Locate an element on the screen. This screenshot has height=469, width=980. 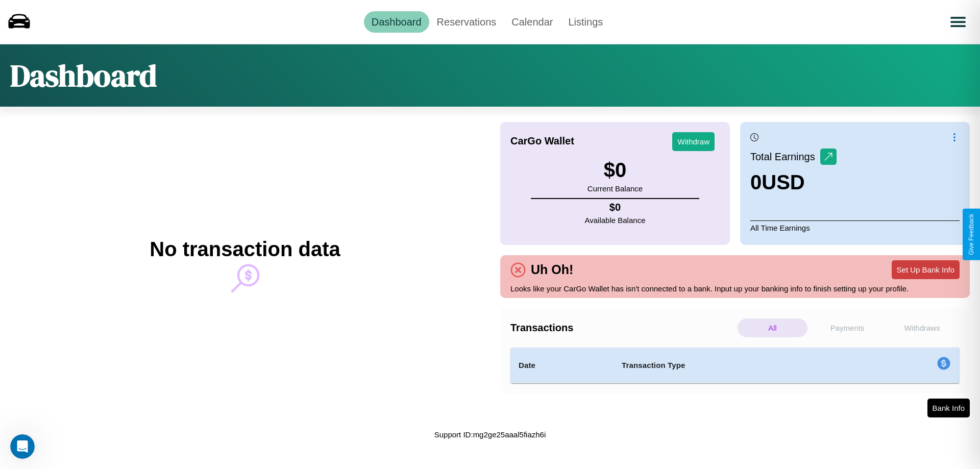
a: Reservations is located at coordinates (466, 22).